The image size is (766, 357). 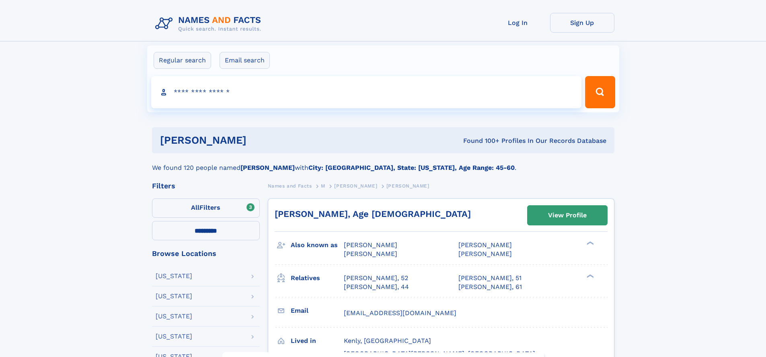 What do you see at coordinates (480, 141) in the screenshot?
I see `div: Found 100+ Profiles In Our Records Database` at bounding box center [480, 141].